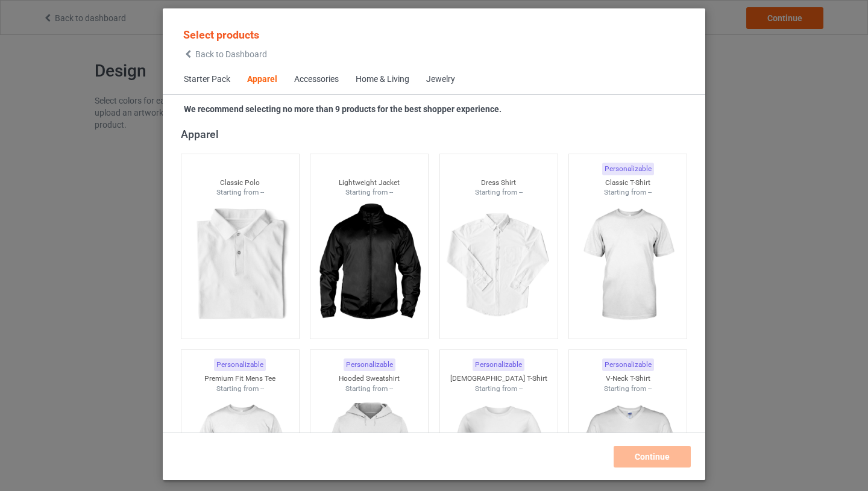  I want to click on div: Classic Polo, so click(240, 183).